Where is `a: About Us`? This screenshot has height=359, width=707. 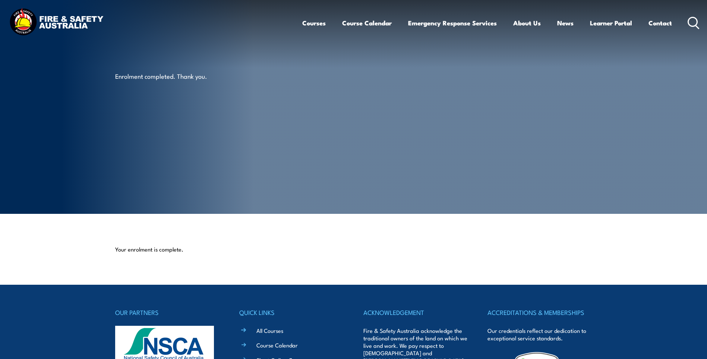 a: About Us is located at coordinates (527, 23).